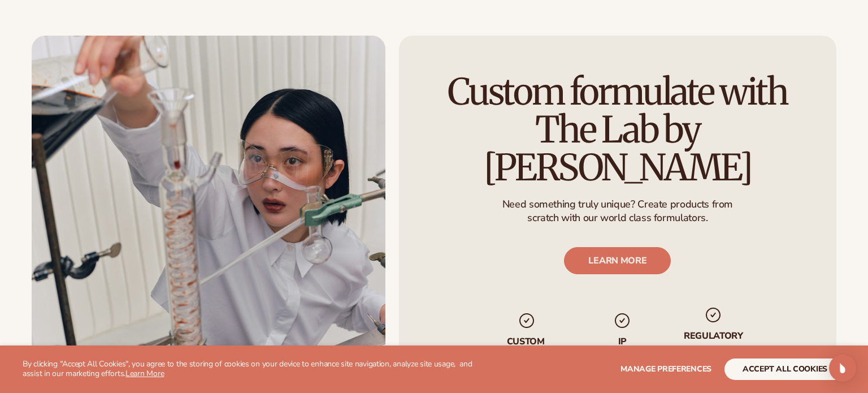  I want to click on p: By clicking "Accept All Cookies", you agree to the storing of cookies on your device to enhance s..., so click(249, 369).